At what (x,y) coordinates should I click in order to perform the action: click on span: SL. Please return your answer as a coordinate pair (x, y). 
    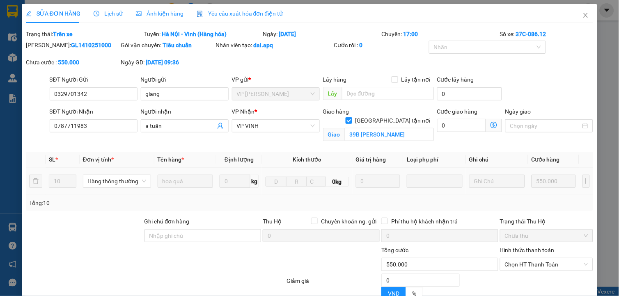
    Looking at the image, I should click on (52, 160).